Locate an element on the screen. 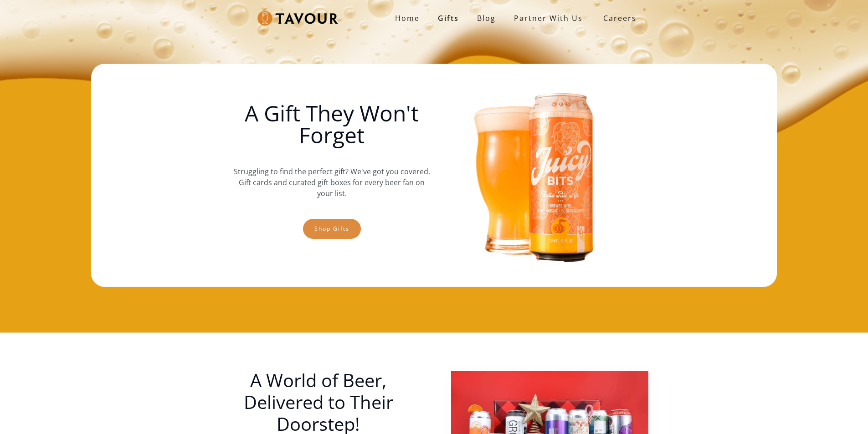 The height and width of the screenshot is (434, 868). h1: A Gift They Won't Forget is located at coordinates (332, 124).